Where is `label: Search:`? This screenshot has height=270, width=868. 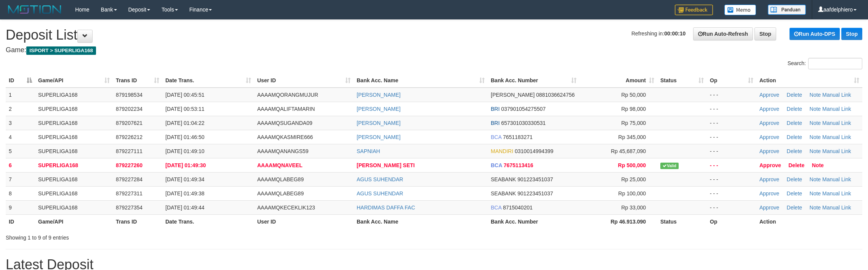 label: Search: is located at coordinates (825, 64).